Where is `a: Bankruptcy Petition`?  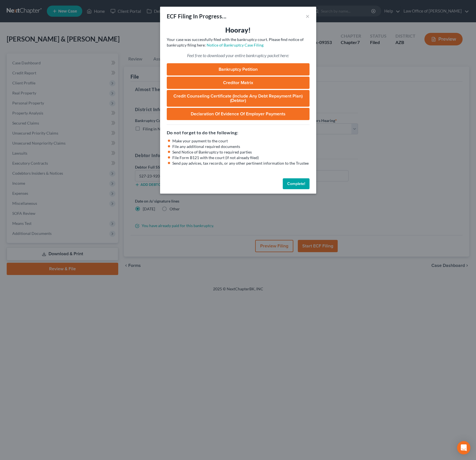
a: Bankruptcy Petition is located at coordinates (238, 69).